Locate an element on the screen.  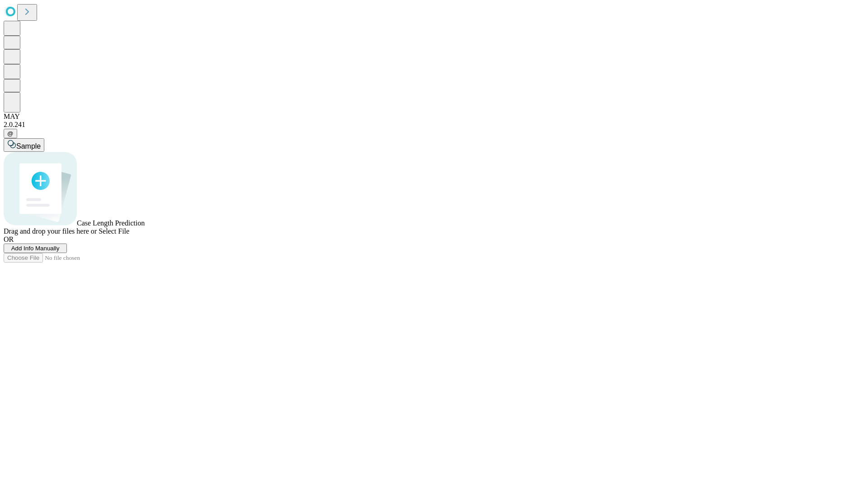
span: OR is located at coordinates (9, 239).